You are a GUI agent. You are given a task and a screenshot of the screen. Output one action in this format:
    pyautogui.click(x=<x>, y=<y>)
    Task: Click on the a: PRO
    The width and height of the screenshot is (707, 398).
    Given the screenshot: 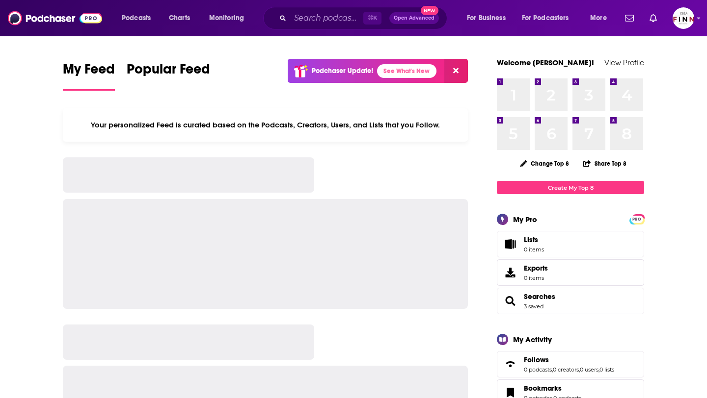 What is the action you would take?
    pyautogui.click(x=636, y=219)
    